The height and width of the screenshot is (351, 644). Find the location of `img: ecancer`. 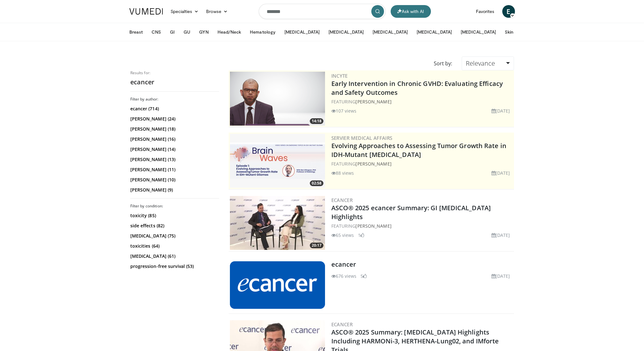

img: ecancer is located at coordinates (277, 285).